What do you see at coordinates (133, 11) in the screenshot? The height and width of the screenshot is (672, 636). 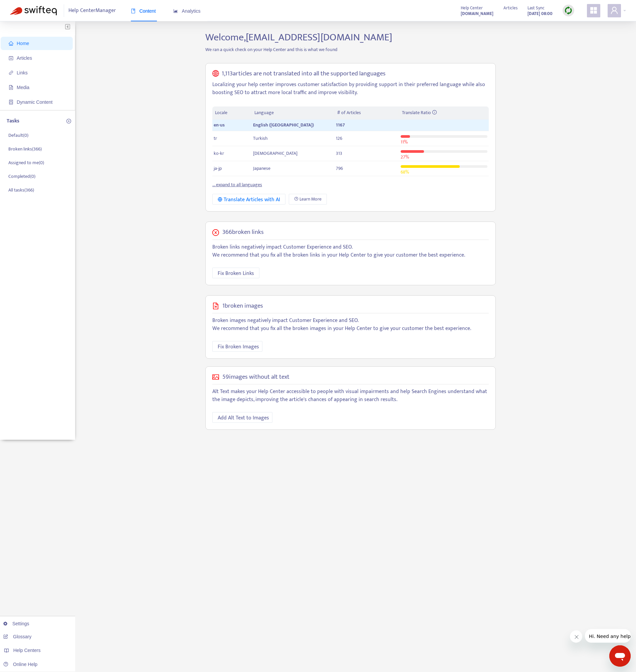 I see `span: book` at bounding box center [133, 11].